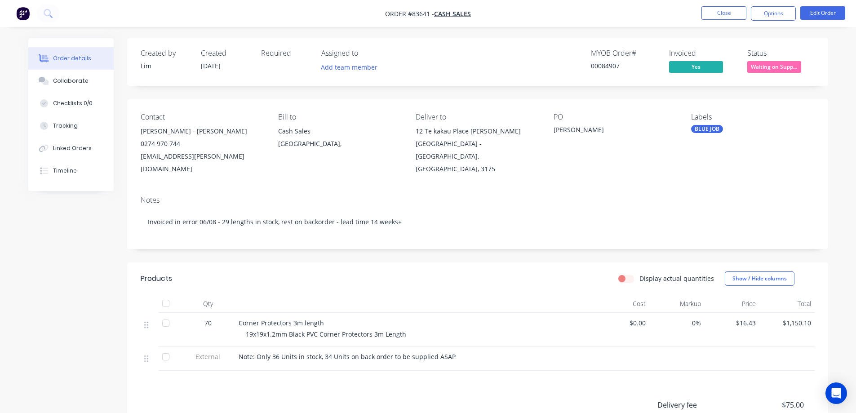 The width and height of the screenshot is (856, 413). Describe the element at coordinates (703, 53) in the screenshot. I see `div: Invoiced` at that location.